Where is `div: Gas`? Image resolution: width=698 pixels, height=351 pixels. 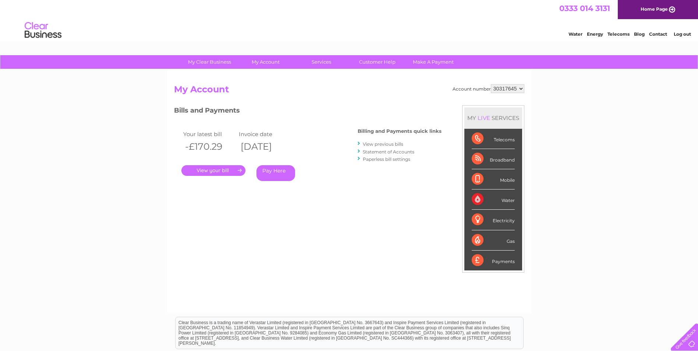 div: Gas is located at coordinates (493, 240).